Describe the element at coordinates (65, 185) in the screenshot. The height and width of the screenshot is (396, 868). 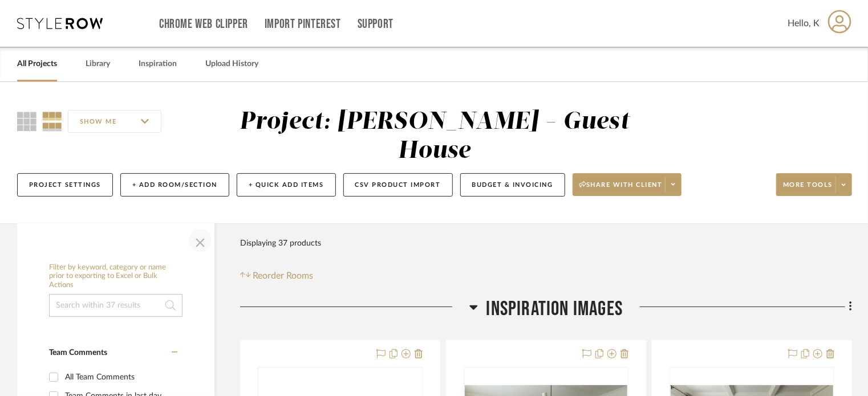
I see `button: Project Settings` at that location.